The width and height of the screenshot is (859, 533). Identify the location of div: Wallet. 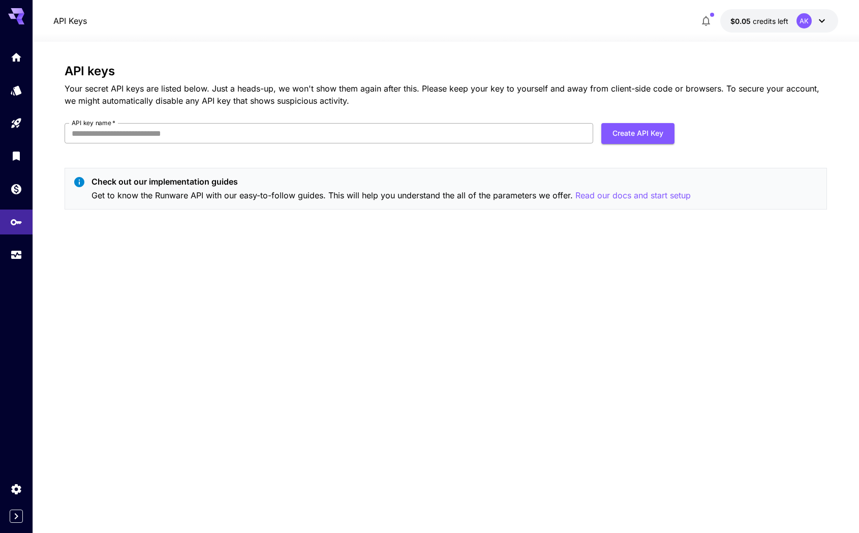
(16, 189).